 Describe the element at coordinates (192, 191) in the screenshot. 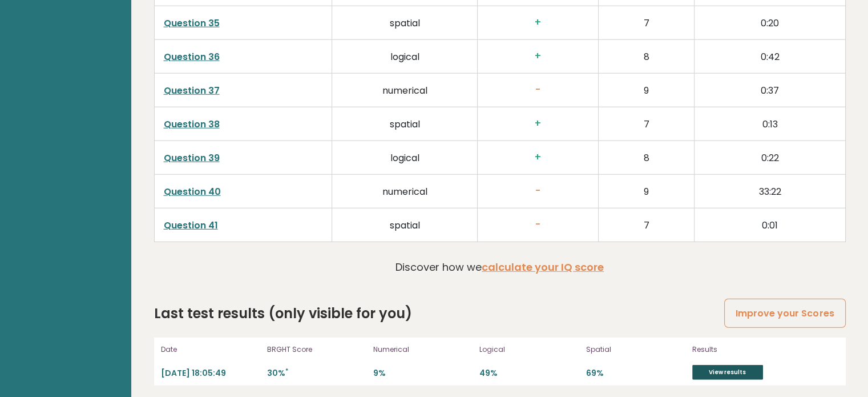

I see `a: Question 40` at that location.